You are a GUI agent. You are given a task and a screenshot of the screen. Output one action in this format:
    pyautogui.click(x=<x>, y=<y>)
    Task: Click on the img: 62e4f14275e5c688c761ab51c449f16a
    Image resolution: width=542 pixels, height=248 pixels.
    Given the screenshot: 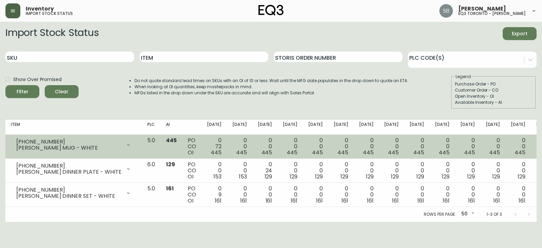 What is the action you would take?
    pyautogui.click(x=446, y=11)
    